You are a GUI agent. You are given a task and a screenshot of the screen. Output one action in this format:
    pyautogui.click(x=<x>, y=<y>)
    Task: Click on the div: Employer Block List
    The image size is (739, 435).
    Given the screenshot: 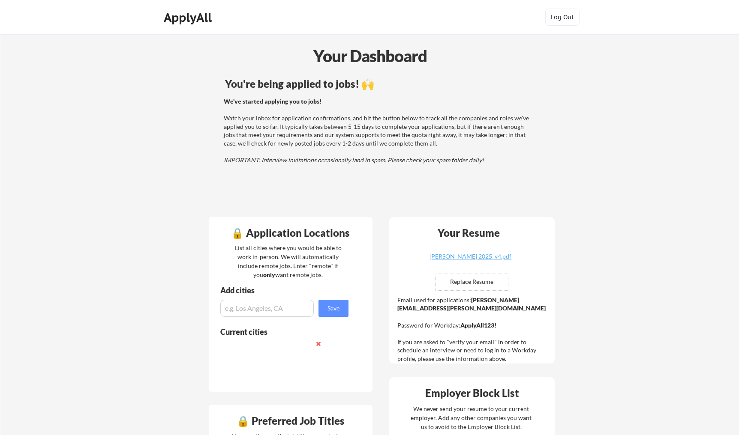 What is the action you would take?
    pyautogui.click(x=472, y=393)
    